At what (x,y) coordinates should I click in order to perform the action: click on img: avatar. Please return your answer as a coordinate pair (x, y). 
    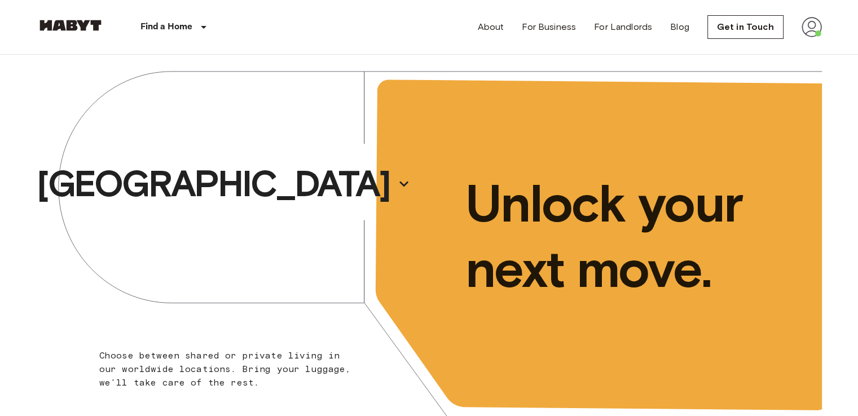
    Looking at the image, I should click on (812, 27).